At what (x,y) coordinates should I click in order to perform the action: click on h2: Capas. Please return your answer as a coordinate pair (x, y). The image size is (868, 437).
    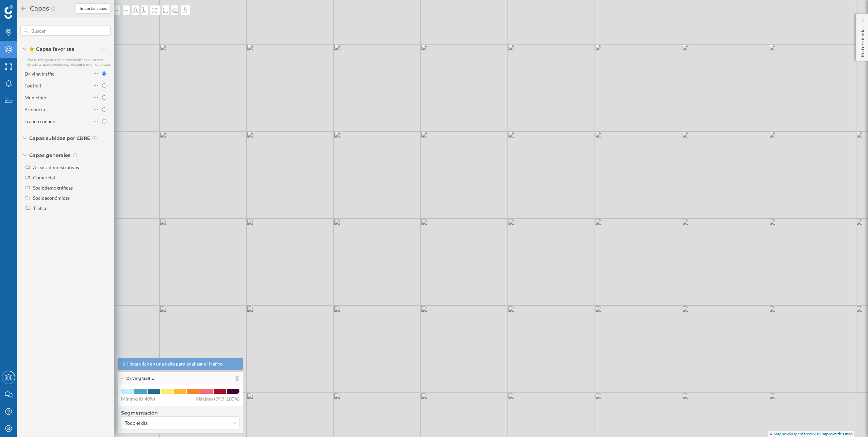
    Looking at the image, I should click on (38, 9).